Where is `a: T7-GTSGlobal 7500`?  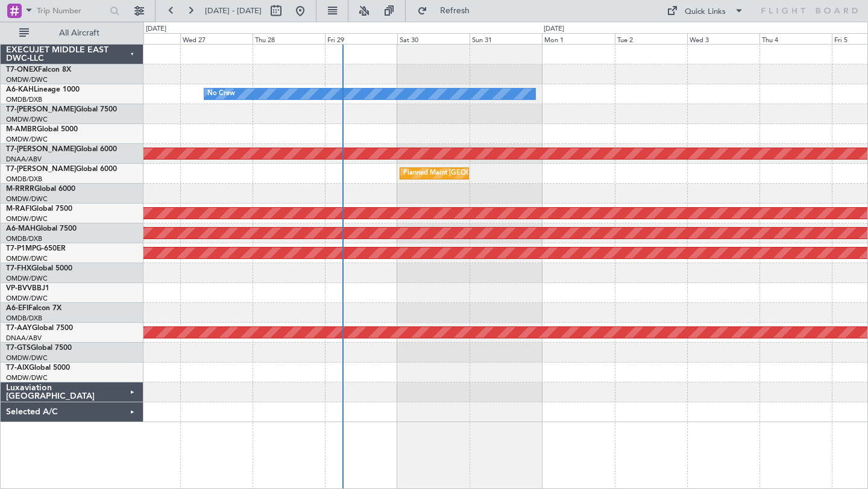
a: T7-GTSGlobal 7500 is located at coordinates (39, 348).